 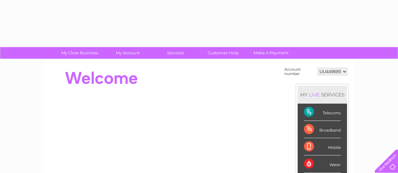 What do you see at coordinates (271, 53) in the screenshot?
I see `a: Make A Payment` at bounding box center [271, 53].